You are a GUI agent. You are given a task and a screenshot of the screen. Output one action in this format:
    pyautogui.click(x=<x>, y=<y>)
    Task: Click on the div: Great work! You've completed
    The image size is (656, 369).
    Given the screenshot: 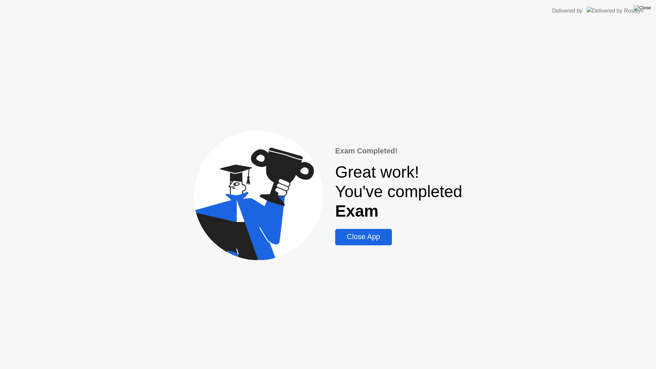 What is the action you would take?
    pyautogui.click(x=399, y=191)
    